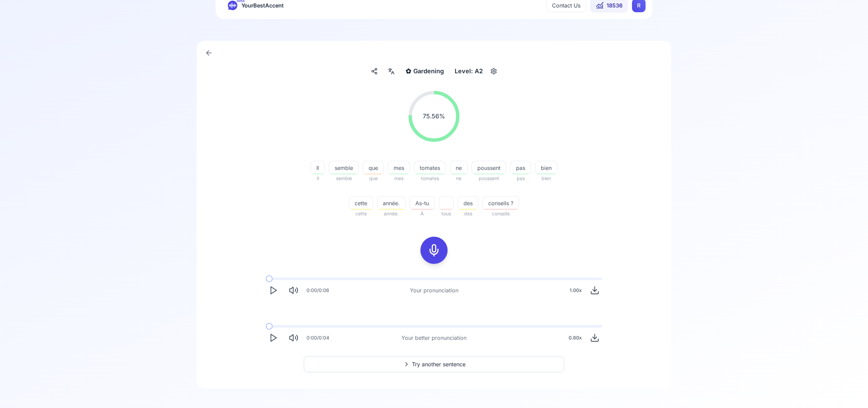  I want to click on div: 0:00 / 0:04, so click(317, 338).